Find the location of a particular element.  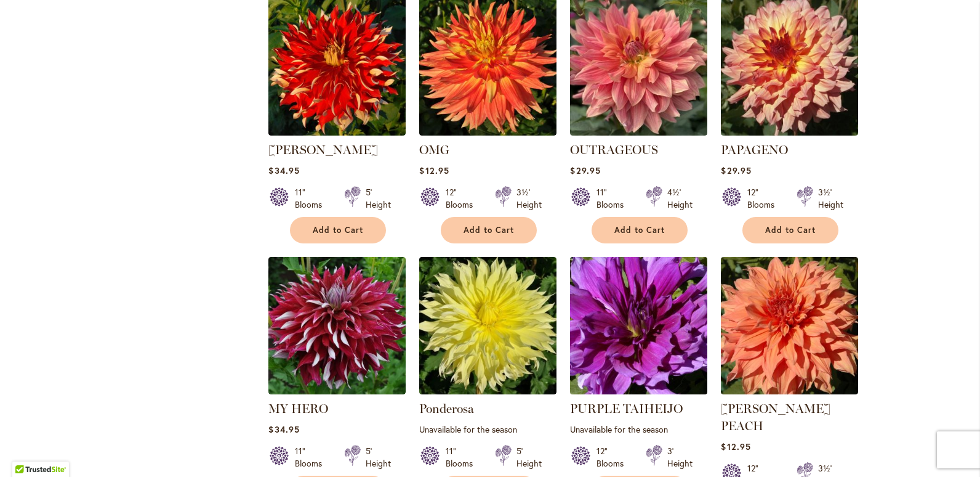

a: Omg is located at coordinates (487, 132).